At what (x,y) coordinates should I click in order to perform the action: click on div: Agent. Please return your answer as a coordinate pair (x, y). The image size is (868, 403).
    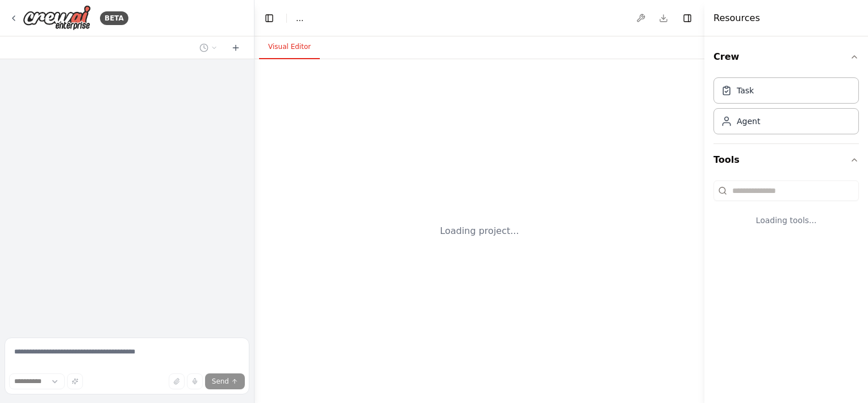
    Looking at the image, I should click on (748, 121).